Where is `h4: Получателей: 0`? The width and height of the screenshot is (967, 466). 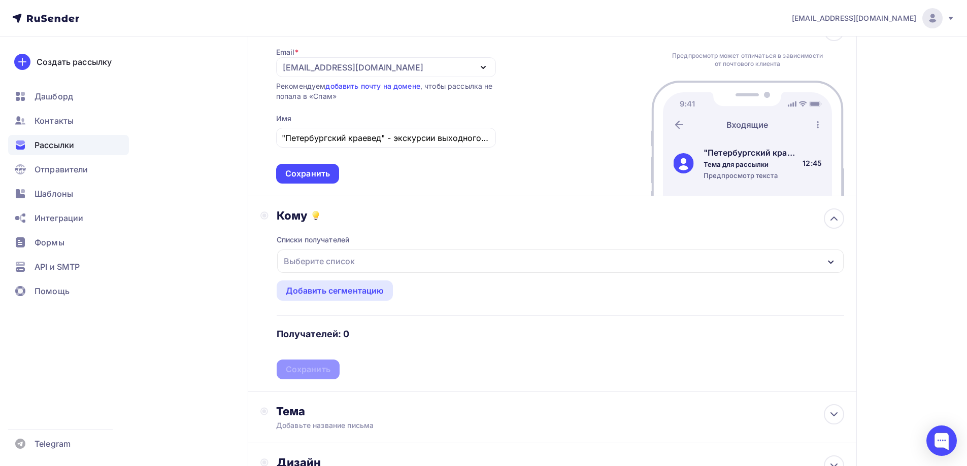
h4: Получателей: 0 is located at coordinates (313, 334).